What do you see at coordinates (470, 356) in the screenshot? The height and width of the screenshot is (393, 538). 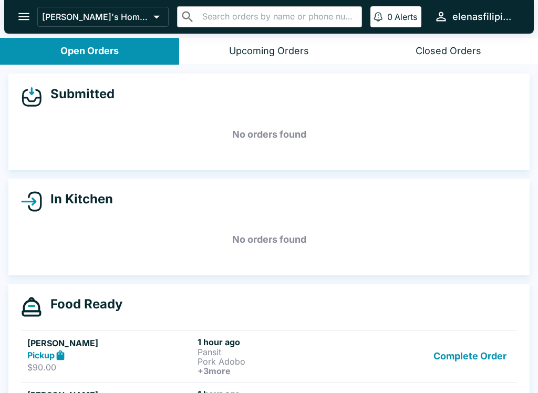 I see `button: Complete Order` at bounding box center [470, 356].